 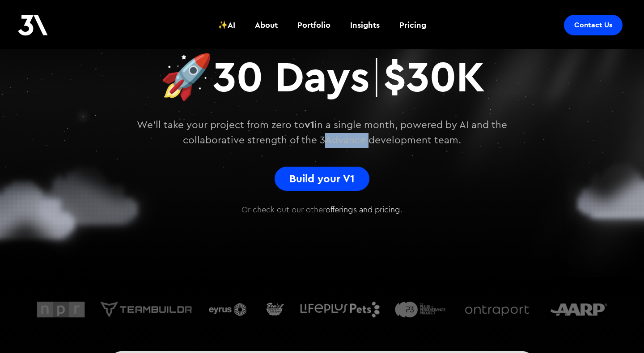 What do you see at coordinates (314, 25) in the screenshot?
I see `a: Portfolio` at bounding box center [314, 25].